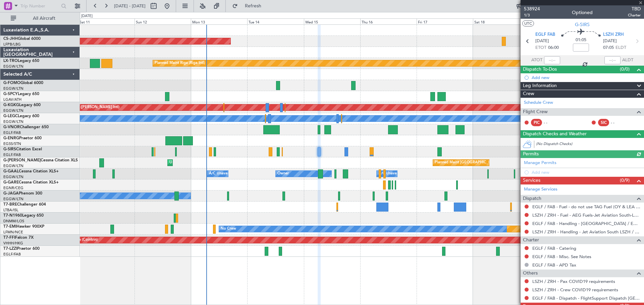 This screenshot has width=644, height=305. I want to click on span: T7-EMI, so click(10, 227).